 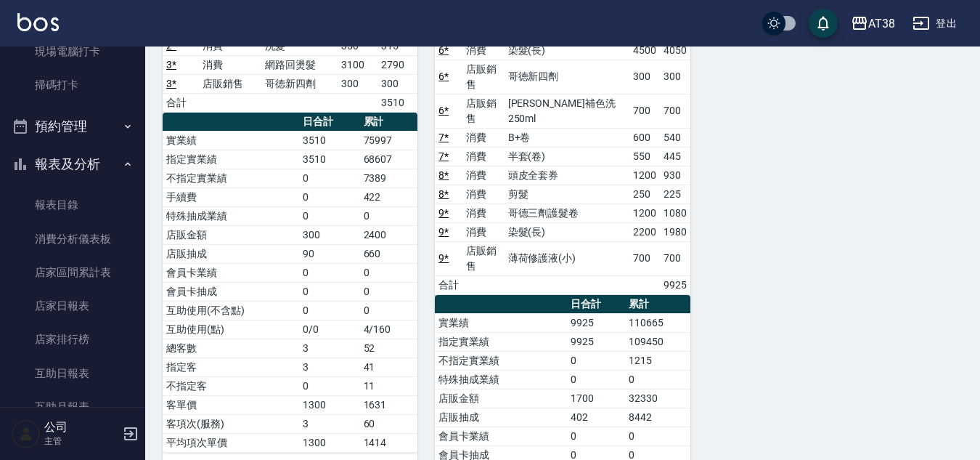 What do you see at coordinates (231, 424) in the screenshot?
I see `td: 客項次(服務)` at bounding box center [231, 424].